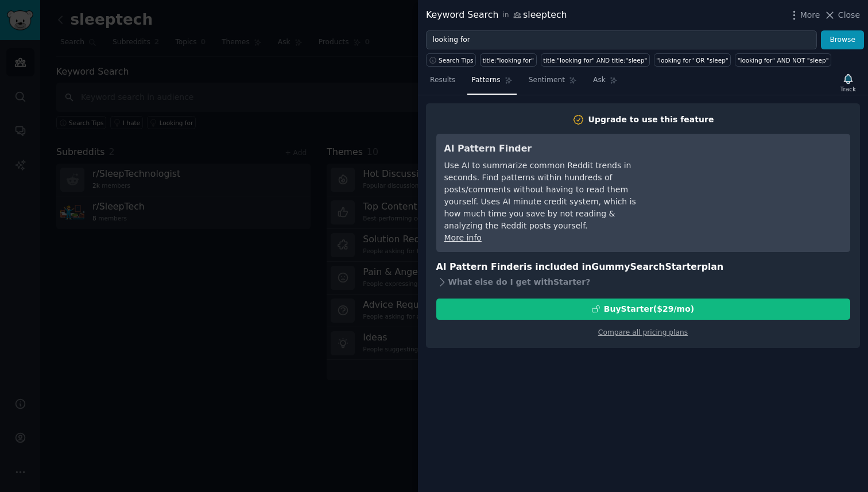 Image resolution: width=868 pixels, height=492 pixels. I want to click on span: GummySearch Starter, so click(646, 266).